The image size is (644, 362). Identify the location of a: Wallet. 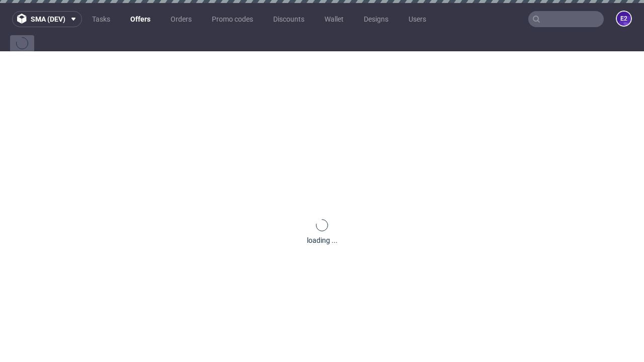
(334, 19).